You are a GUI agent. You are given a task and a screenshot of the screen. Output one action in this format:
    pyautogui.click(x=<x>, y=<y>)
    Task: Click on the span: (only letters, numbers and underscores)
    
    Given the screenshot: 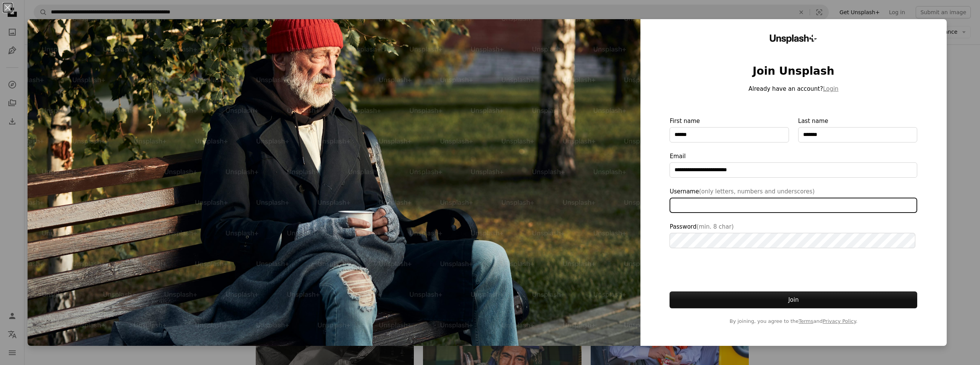 What is the action you would take?
    pyautogui.click(x=757, y=191)
    